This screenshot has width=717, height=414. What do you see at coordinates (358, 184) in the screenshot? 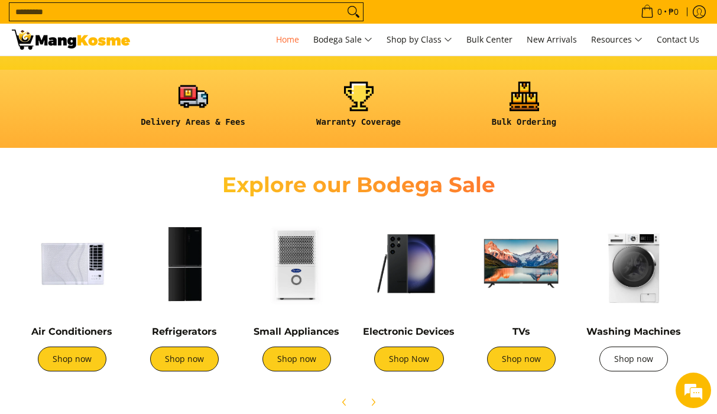
I see `h2: Explore our Bodega Sale` at bounding box center [358, 184].